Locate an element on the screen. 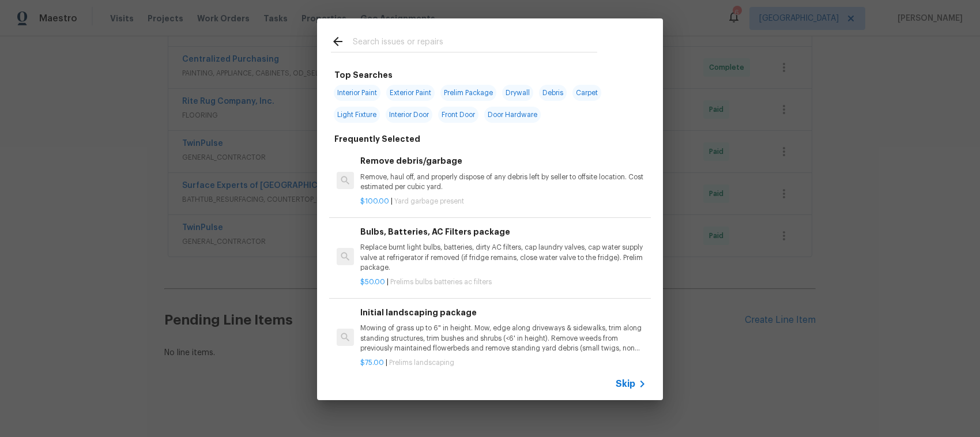 The width and height of the screenshot is (980, 437). span: Yard garbage present is located at coordinates (429, 201).